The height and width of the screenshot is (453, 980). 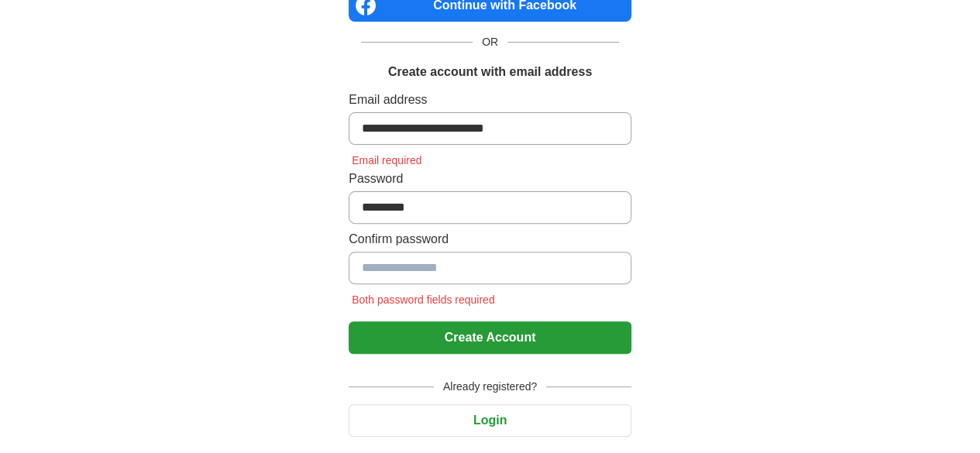 What do you see at coordinates (490, 72) in the screenshot?
I see `h1: Create account with email address` at bounding box center [490, 72].